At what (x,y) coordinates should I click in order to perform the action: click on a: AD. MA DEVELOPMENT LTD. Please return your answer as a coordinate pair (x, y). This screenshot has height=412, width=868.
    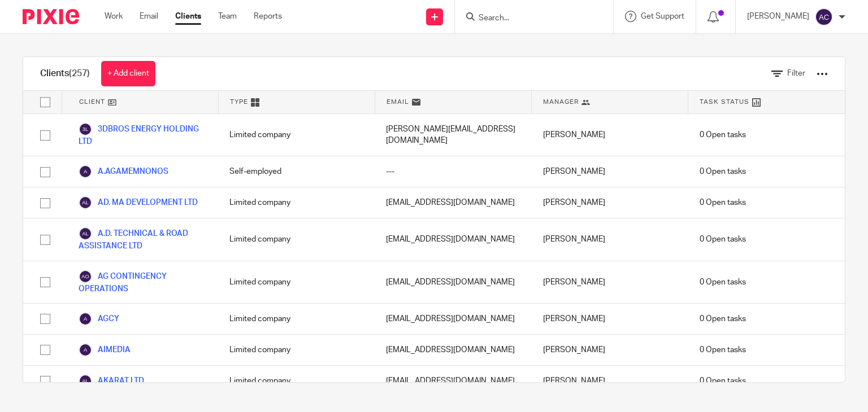
    Looking at the image, I should click on (138, 203).